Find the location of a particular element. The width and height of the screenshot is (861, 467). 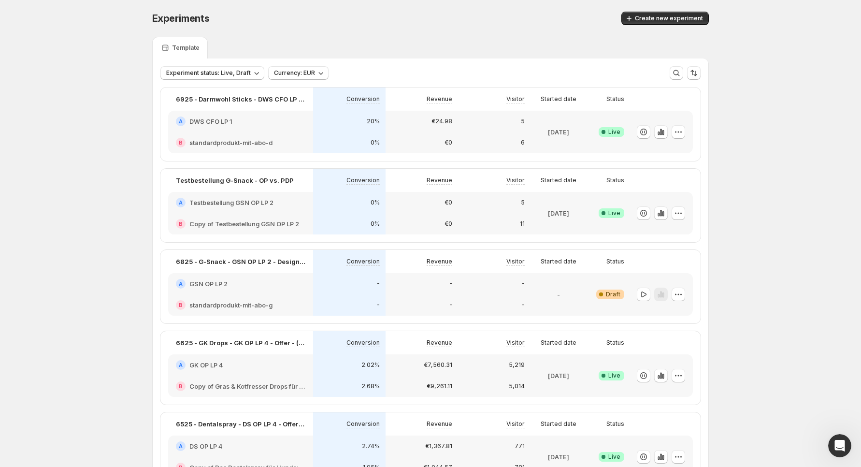

p: How can we help? is located at coordinates (97, 93).